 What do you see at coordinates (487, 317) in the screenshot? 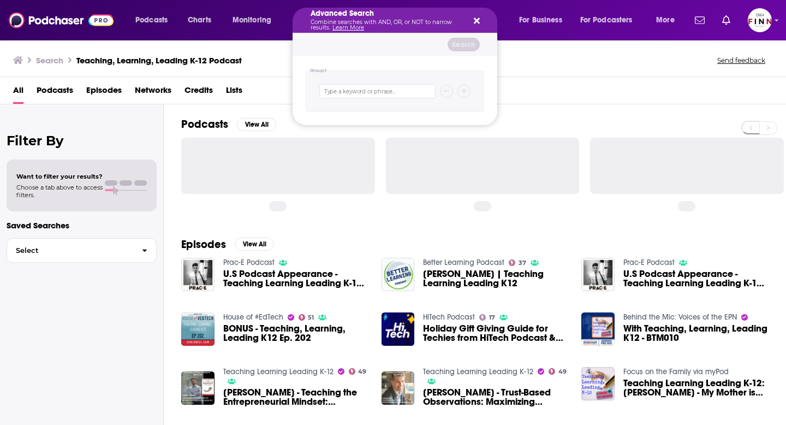
I see `a: 17` at bounding box center [487, 317].